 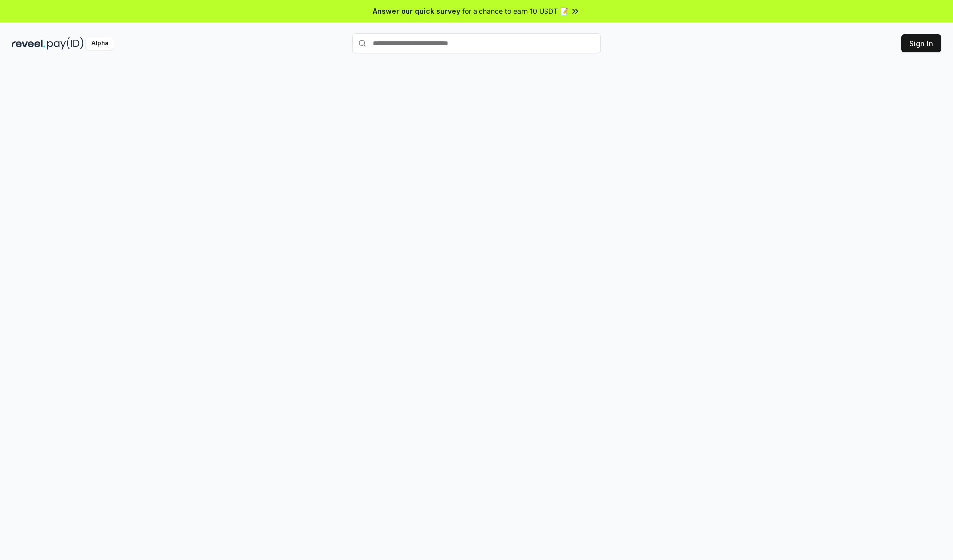 What do you see at coordinates (515, 11) in the screenshot?
I see `span: for a chance to earn 10 USDT 📝` at bounding box center [515, 11].